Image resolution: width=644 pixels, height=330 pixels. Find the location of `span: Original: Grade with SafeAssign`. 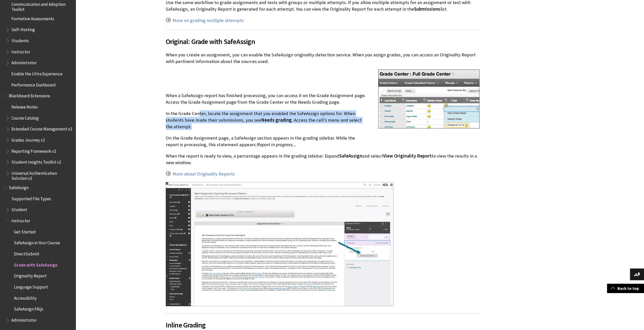

span: Original: Grade with SafeAssign is located at coordinates (323, 42).